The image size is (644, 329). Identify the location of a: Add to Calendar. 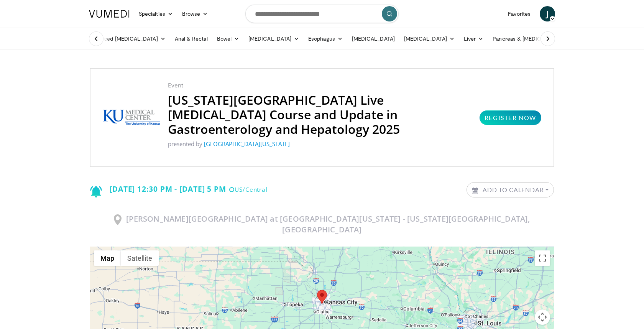
(510, 190).